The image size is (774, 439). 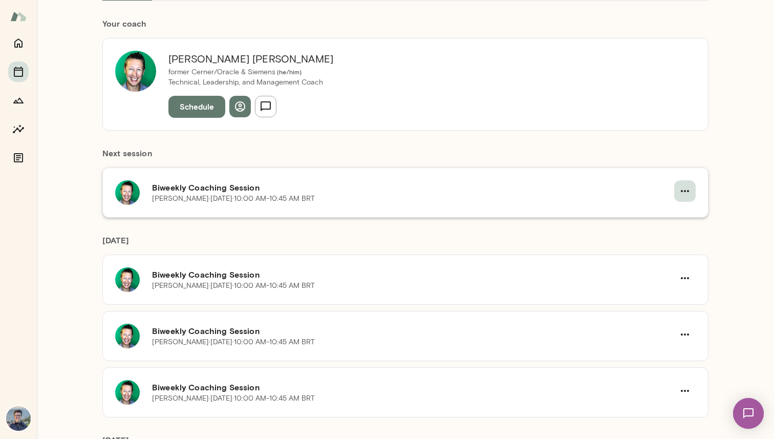 What do you see at coordinates (18, 43) in the screenshot?
I see `button: Home` at bounding box center [18, 43].